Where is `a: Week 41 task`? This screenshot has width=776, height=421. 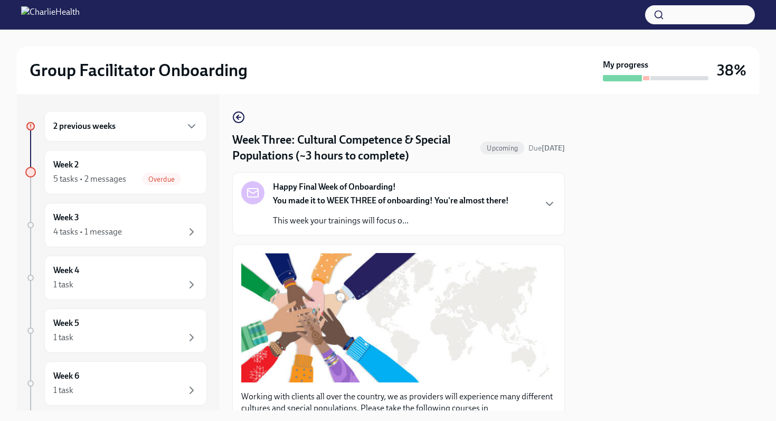 a: Week 41 task is located at coordinates (116, 278).